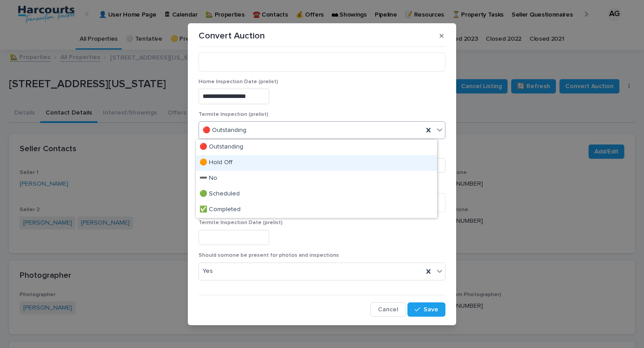 The height and width of the screenshot is (348, 644). Describe the element at coordinates (225, 130) in the screenshot. I see `span: 🔴 Outstanding` at that location.